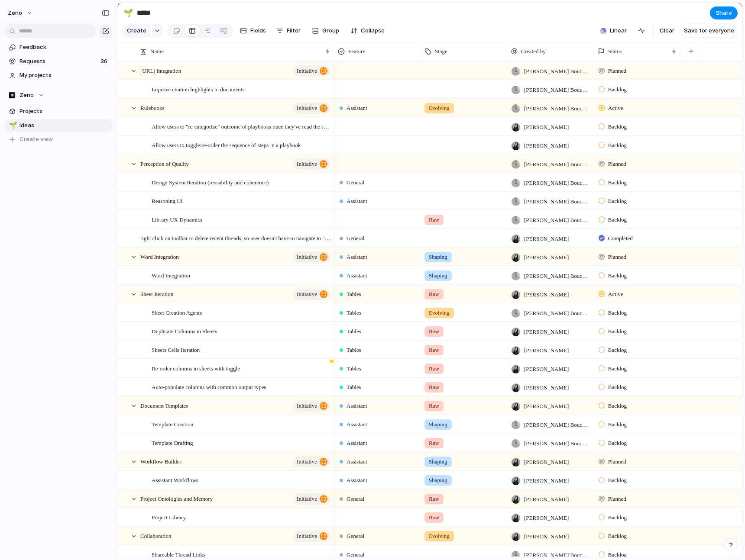  What do you see at coordinates (357, 52) in the screenshot?
I see `span: Feature` at bounding box center [357, 52].